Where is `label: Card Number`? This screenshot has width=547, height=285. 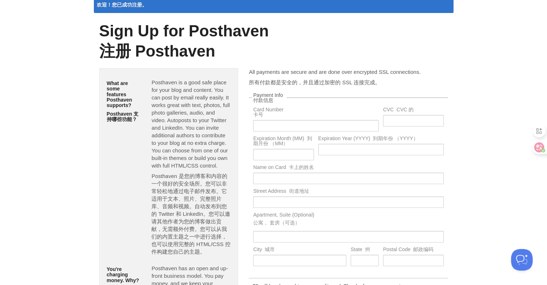
label: Card Number is located at coordinates (316, 113).